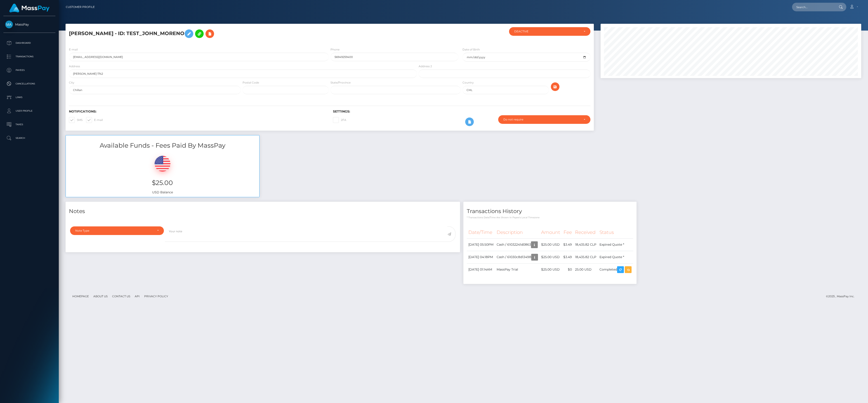 This screenshot has height=403, width=868. What do you see at coordinates (335, 49) in the screenshot?
I see `label: Phone` at bounding box center [335, 49].